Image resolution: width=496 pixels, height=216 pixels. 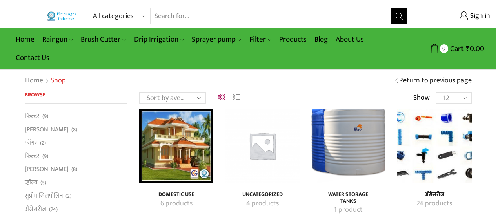 I want to click on a: Contact Us, so click(x=33, y=58).